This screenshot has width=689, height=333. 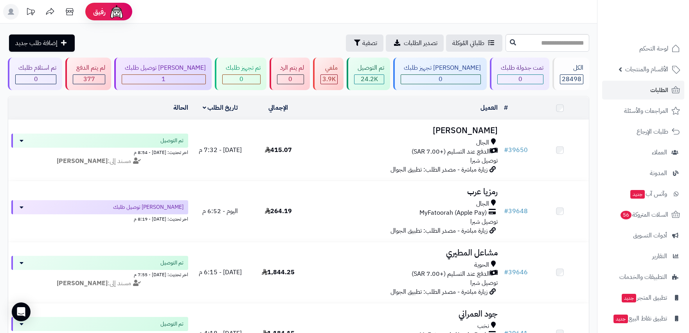 What do you see at coordinates (482, 265) in the screenshot?
I see `span: الحوية` at bounding box center [482, 265].